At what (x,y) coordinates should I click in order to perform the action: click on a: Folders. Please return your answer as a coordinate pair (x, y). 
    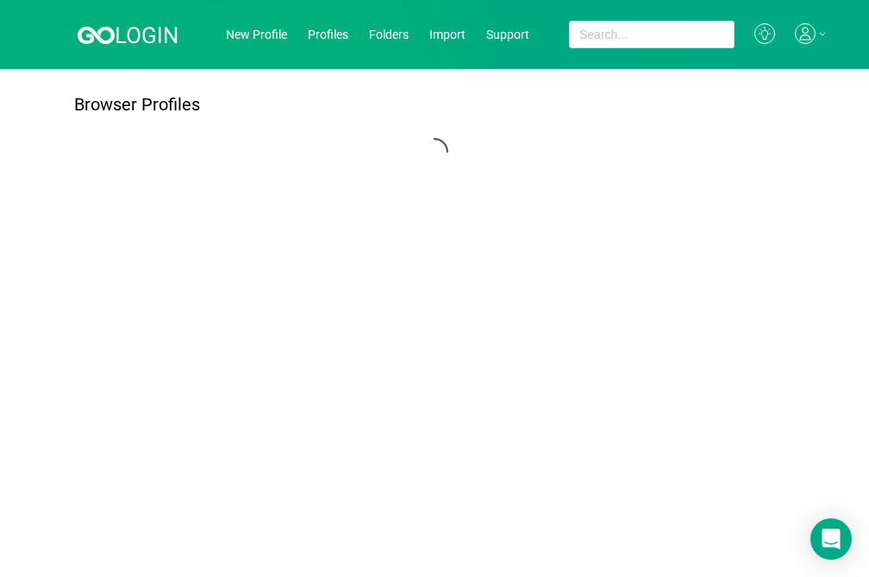
    Looking at the image, I should click on (389, 34).